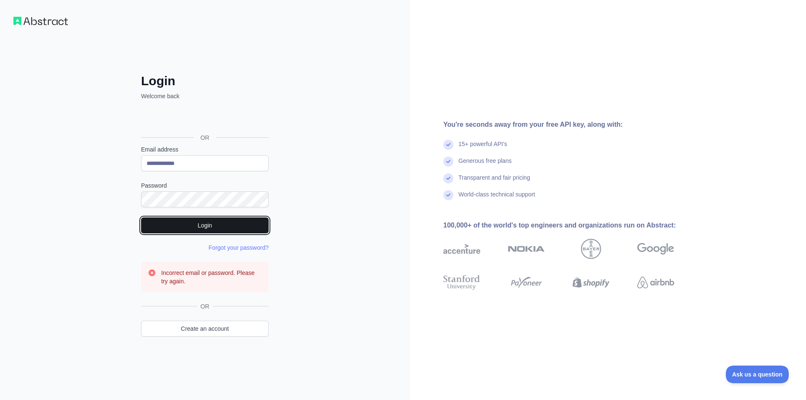 This screenshot has width=806, height=400. Describe the element at coordinates (497, 199) in the screenshot. I see `div: World-class technical support` at that location.